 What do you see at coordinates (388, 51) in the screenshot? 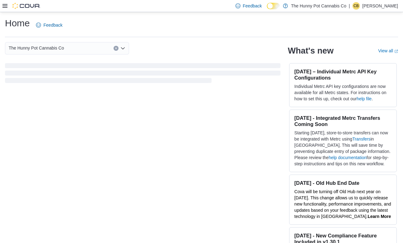
I see `a: View allExternal link` at bounding box center [388, 51].